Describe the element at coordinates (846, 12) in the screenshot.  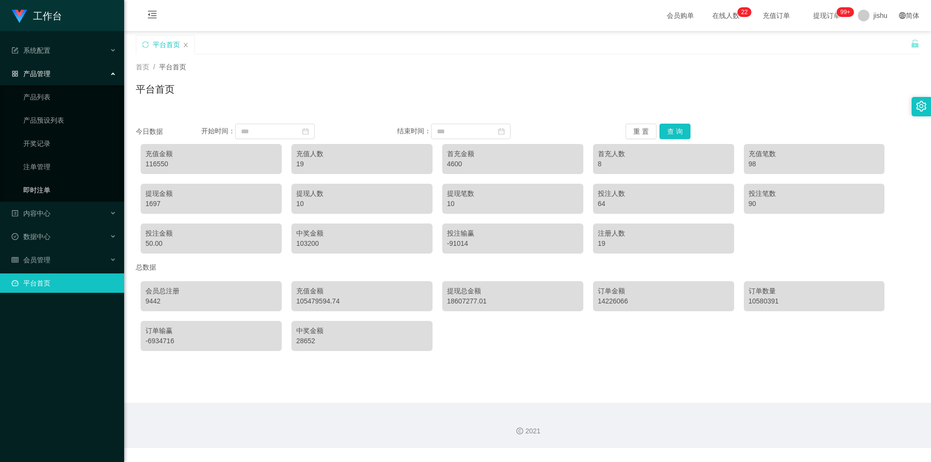
I see `sup: 965` at that location.